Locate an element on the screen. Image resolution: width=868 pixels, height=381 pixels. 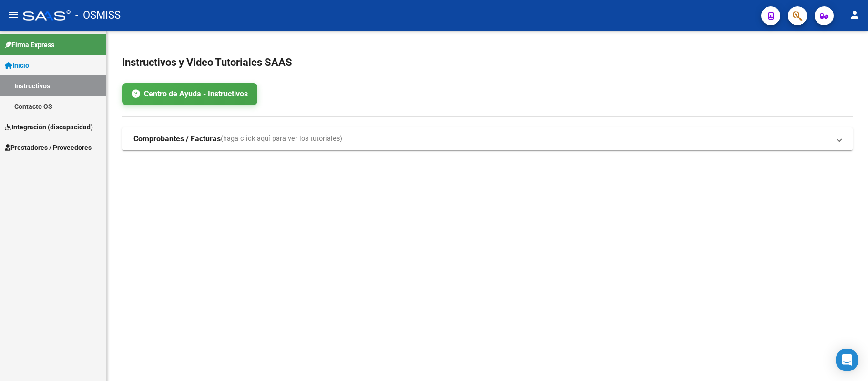
span: - OSMISS is located at coordinates (97, 15).